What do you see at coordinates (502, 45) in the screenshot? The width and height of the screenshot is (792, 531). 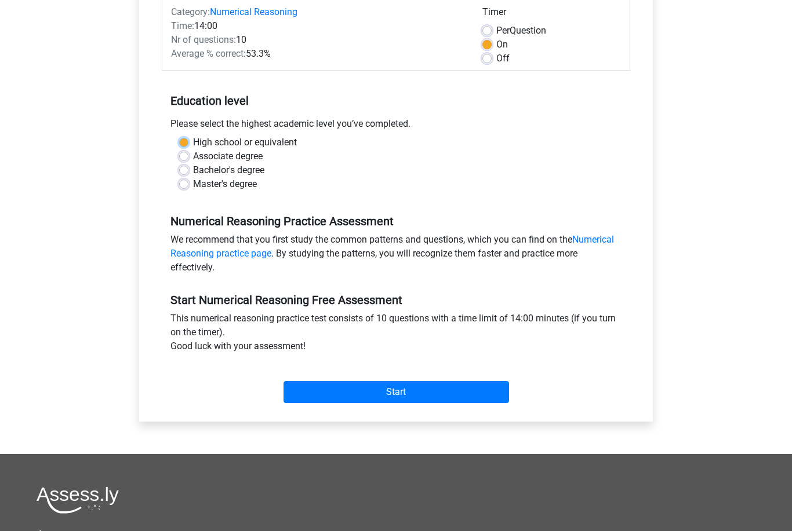 I see `label: On` at bounding box center [502, 45].